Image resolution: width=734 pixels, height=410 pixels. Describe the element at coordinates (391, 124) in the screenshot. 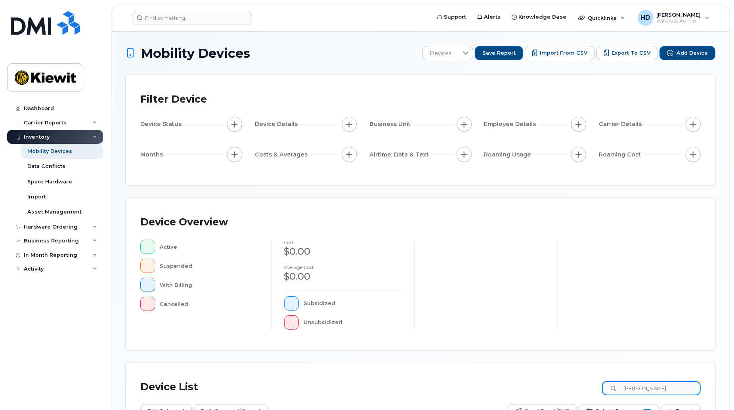

I see `span: Business Unit` at that location.